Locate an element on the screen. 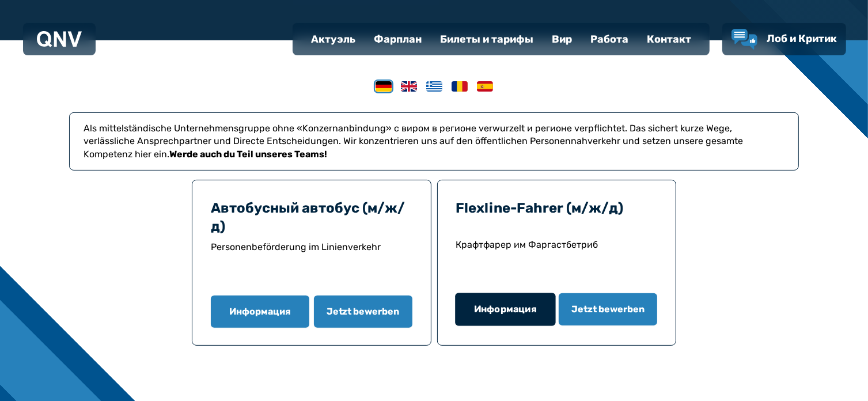 The image size is (868, 401). img: немецкий is located at coordinates (384, 86).